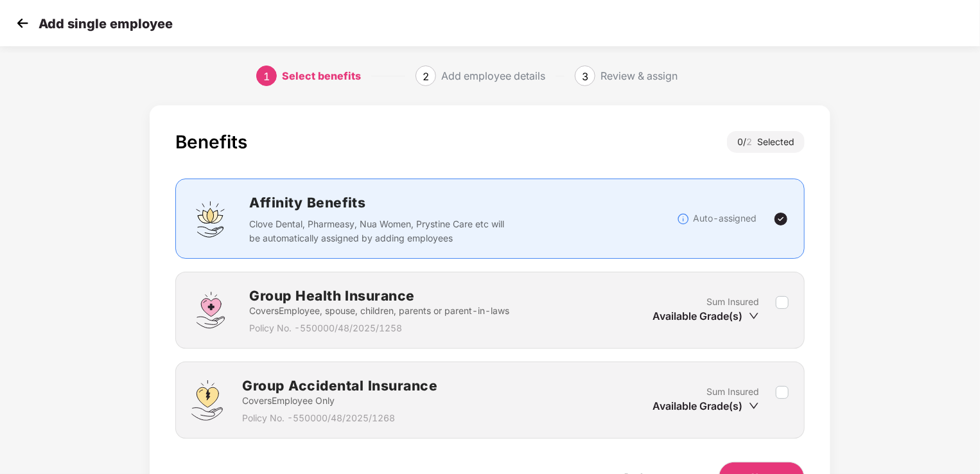 The height and width of the screenshot is (474, 980). I want to click on span: 1, so click(267, 77).